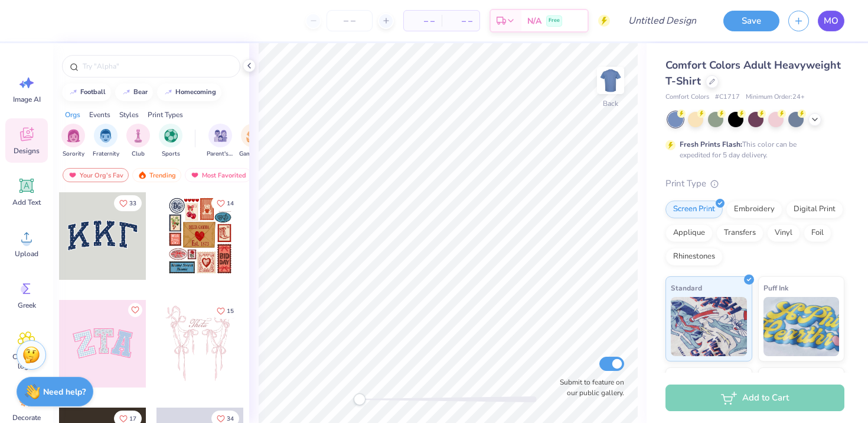 The height and width of the screenshot is (423, 868). What do you see at coordinates (129, 115) in the screenshot?
I see `div: Styles` at bounding box center [129, 115].